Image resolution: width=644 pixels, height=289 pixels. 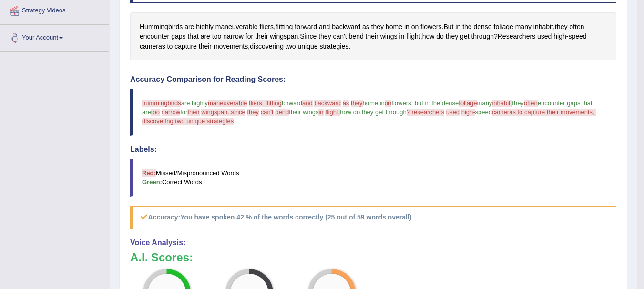 What do you see at coordinates (292, 103) in the screenshot?
I see `span: forward` at bounding box center [292, 103].